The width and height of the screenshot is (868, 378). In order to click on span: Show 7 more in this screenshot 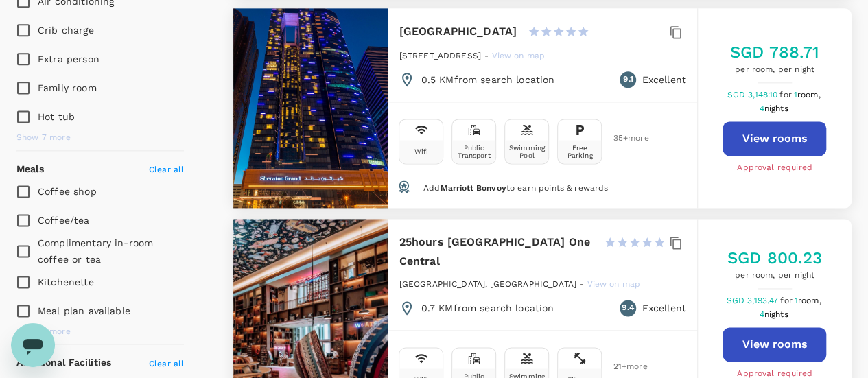, I will do `click(44, 138)`.